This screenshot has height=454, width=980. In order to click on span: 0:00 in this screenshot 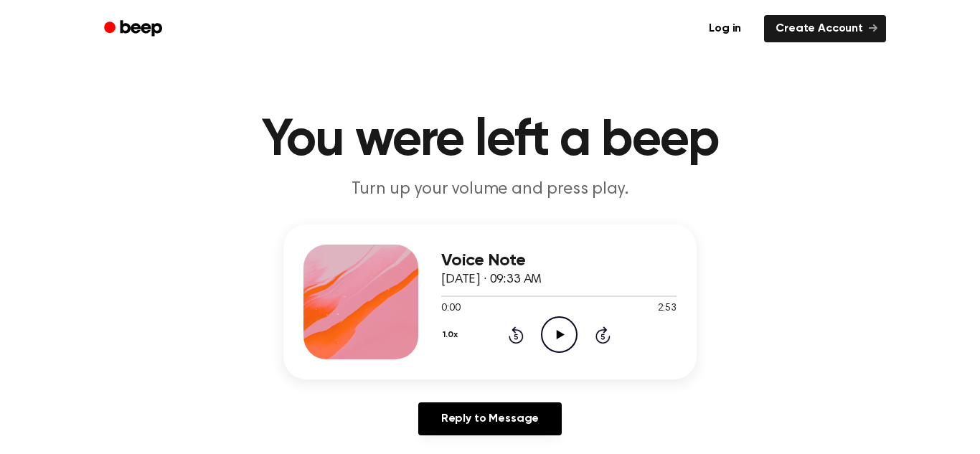, I will do `click(451, 308)`.